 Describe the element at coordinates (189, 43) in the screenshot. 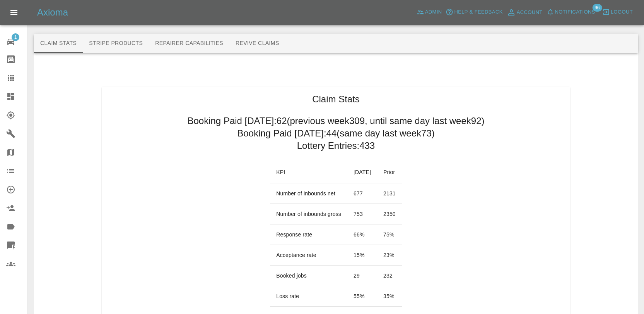

I see `button: Repairer Capabilities` at that location.